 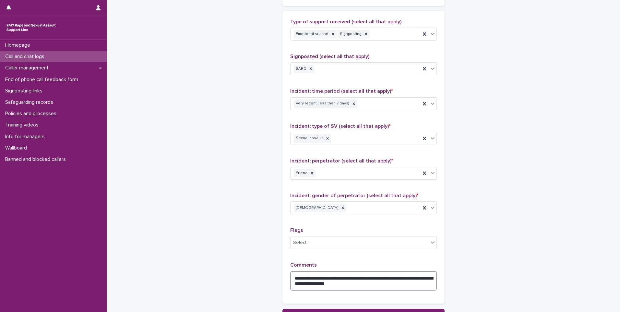 I want to click on p: Signposting links, so click(x=25, y=91).